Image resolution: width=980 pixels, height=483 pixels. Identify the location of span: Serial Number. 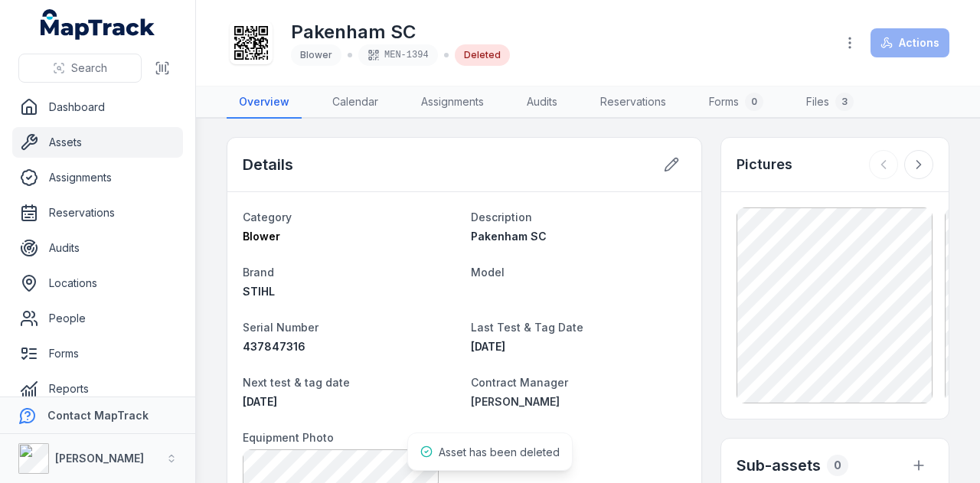
(280, 326).